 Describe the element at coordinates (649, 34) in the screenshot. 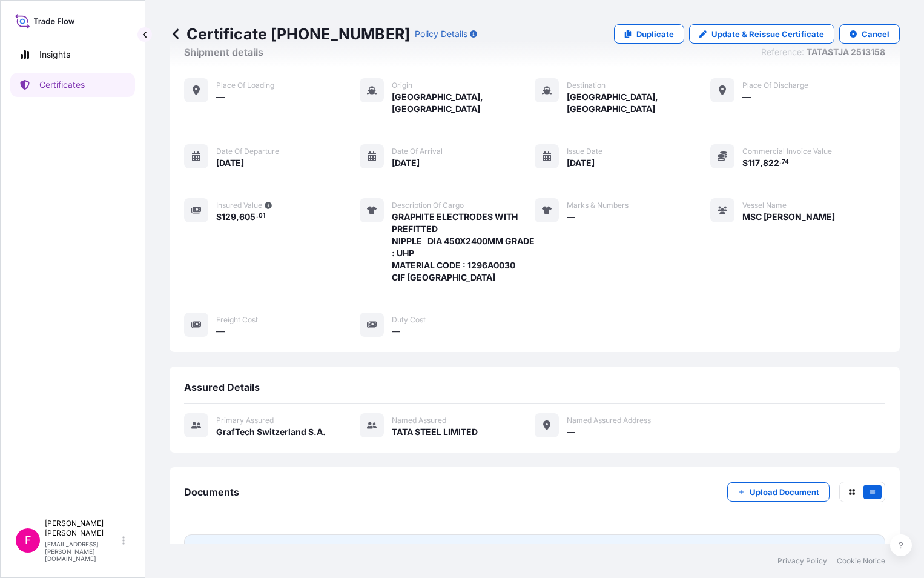

I see `a: Duplicate` at that location.